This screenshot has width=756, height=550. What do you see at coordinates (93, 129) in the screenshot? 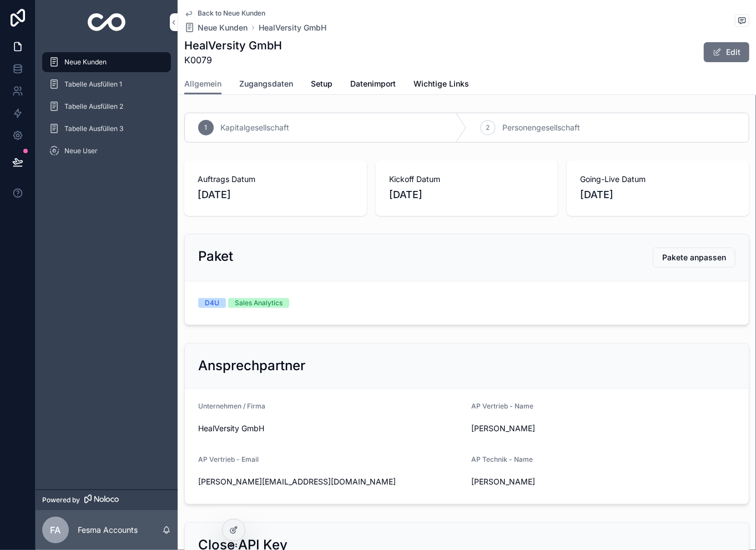
I see `span: Tabelle Ausfüllen 3` at bounding box center [93, 129].